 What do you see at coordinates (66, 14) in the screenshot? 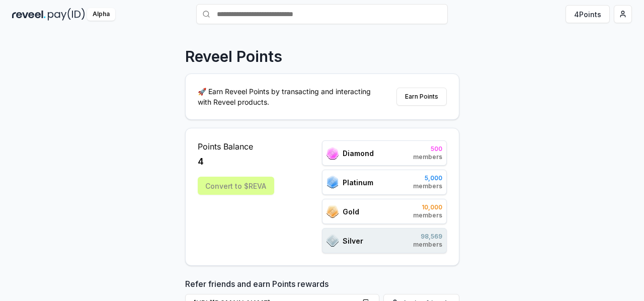
I see `img: pay_id` at bounding box center [66, 14].